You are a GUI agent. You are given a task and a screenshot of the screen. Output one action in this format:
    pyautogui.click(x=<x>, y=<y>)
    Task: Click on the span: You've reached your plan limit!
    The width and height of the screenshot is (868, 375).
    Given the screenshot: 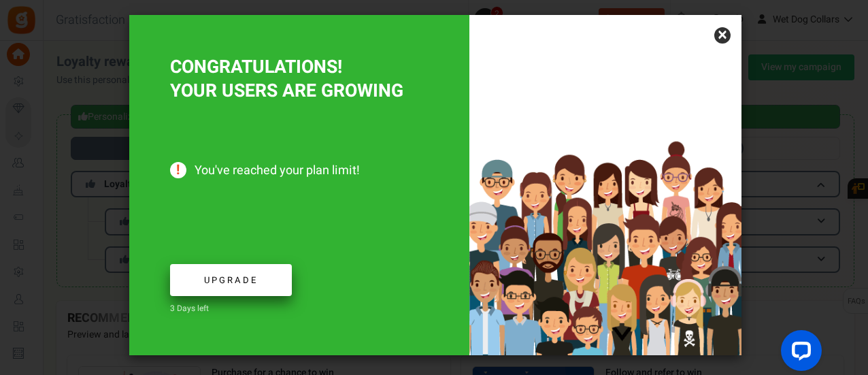 What is the action you would take?
    pyautogui.click(x=300, y=171)
    